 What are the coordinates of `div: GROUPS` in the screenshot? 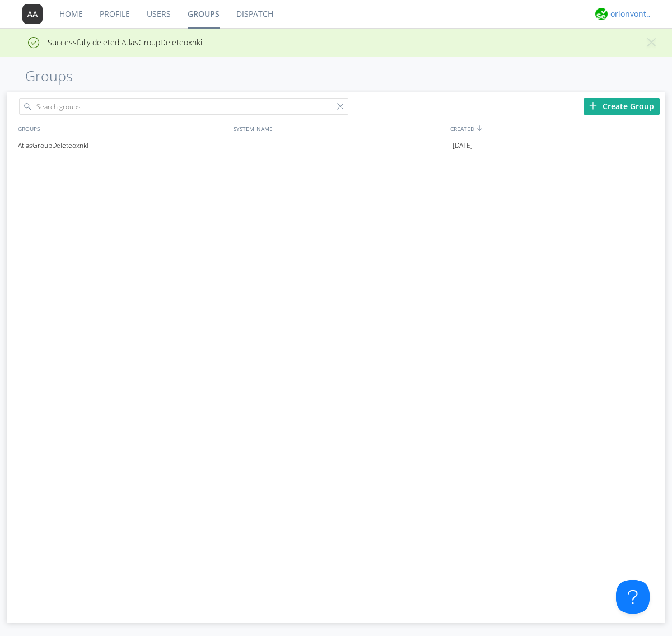 It's located at (121, 128).